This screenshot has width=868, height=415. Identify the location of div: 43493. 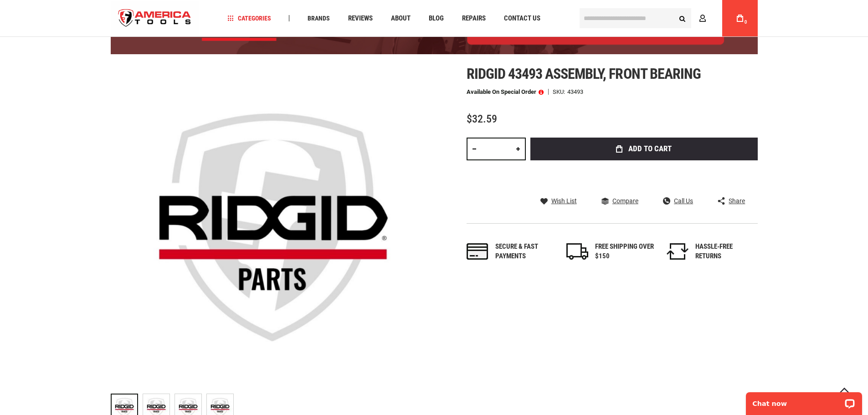
(575, 92).